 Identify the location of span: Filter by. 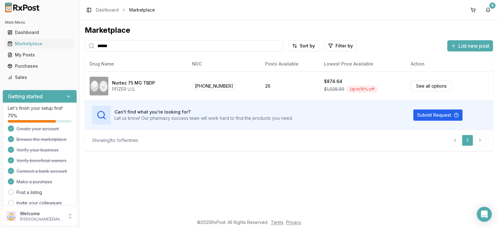
(344, 46).